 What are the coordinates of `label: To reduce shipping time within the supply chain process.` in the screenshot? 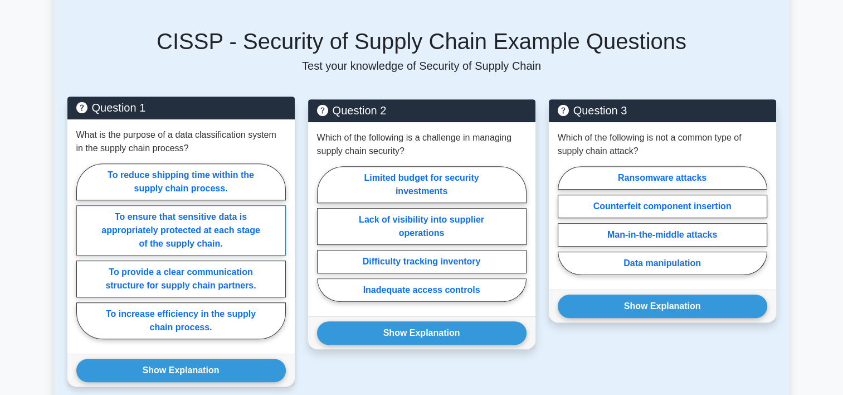 It's located at (181, 182).